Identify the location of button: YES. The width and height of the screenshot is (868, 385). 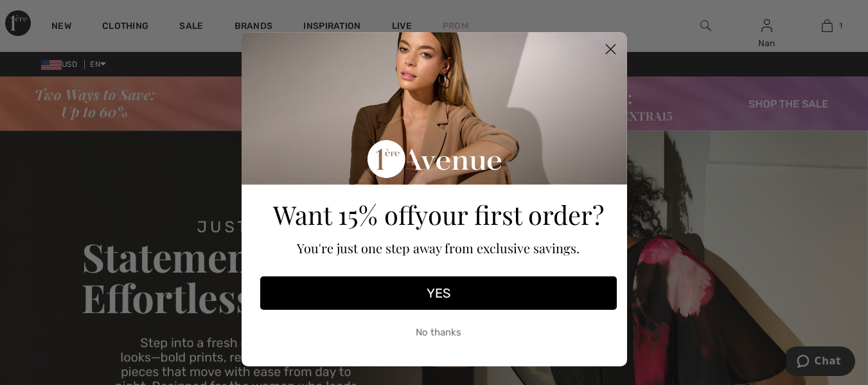
(438, 293).